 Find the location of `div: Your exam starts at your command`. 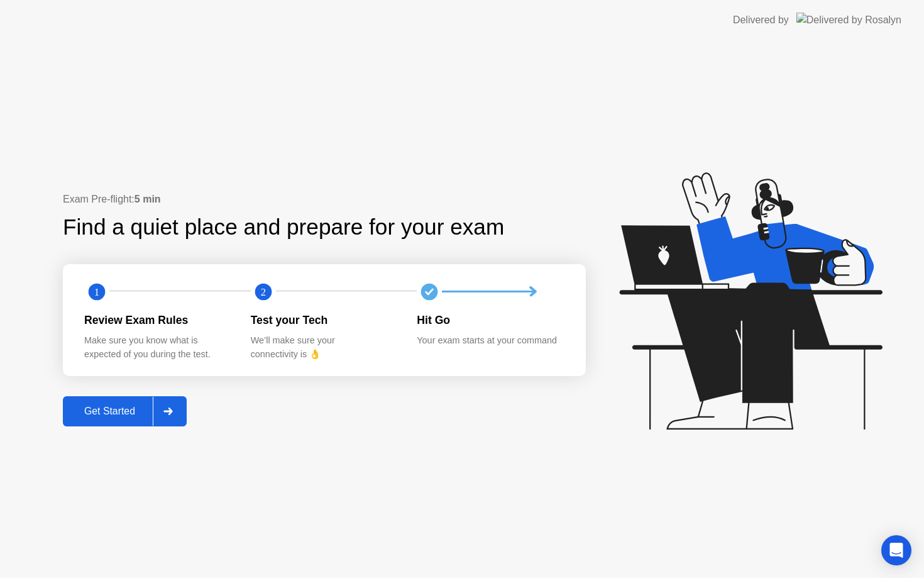

div: Your exam starts at your command is located at coordinates (490, 341).